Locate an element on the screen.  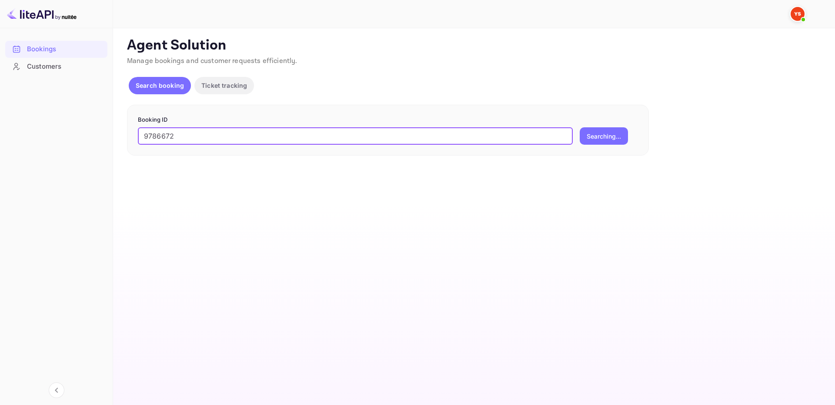
p: Ticket tracking is located at coordinates (224, 85).